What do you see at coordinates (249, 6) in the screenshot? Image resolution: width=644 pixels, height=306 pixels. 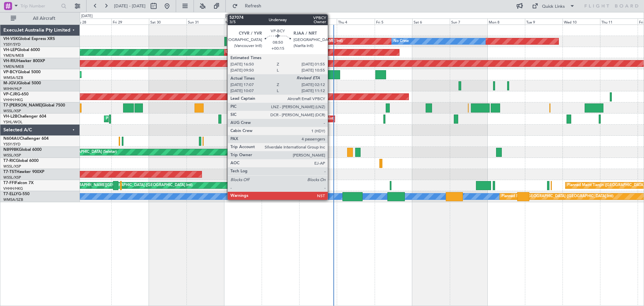 I see `button: Refresh` at bounding box center [249, 6].